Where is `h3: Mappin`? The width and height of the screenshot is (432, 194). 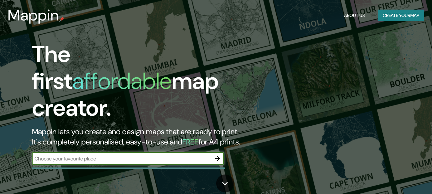 h3: Mappin is located at coordinates (33, 15).